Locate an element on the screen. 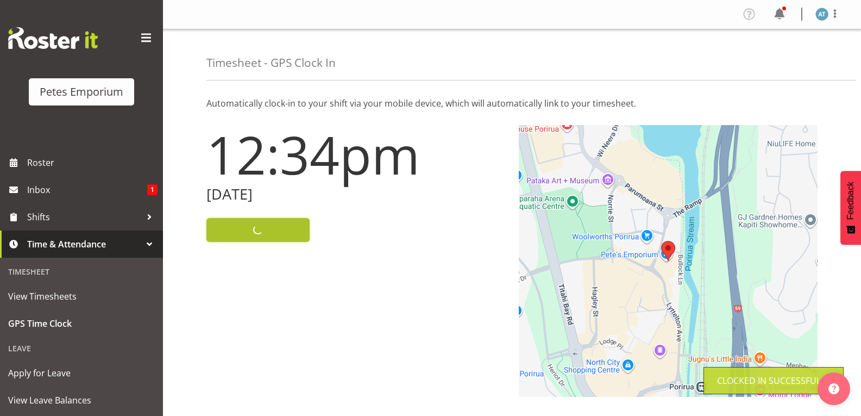 The width and height of the screenshot is (861, 416). span: Roster is located at coordinates (92, 162).